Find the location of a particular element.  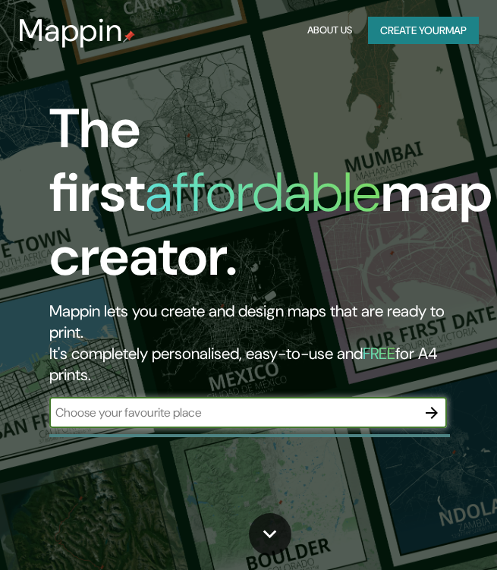

button: About Us is located at coordinates (329, 30).